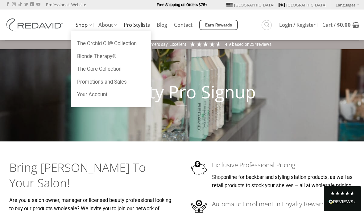  Describe the element at coordinates (342, 194) in the screenshot. I see `div: 4.8 Stars` at that location.